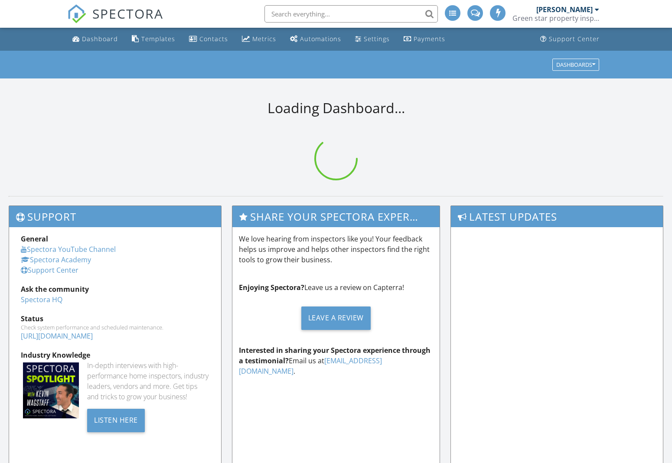 The height and width of the screenshot is (463, 672). I want to click on div: Leave a Review, so click(336, 318).